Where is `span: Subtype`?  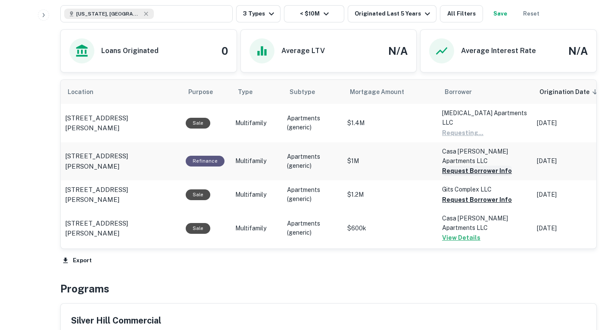 span: Subtype is located at coordinates (302, 92).